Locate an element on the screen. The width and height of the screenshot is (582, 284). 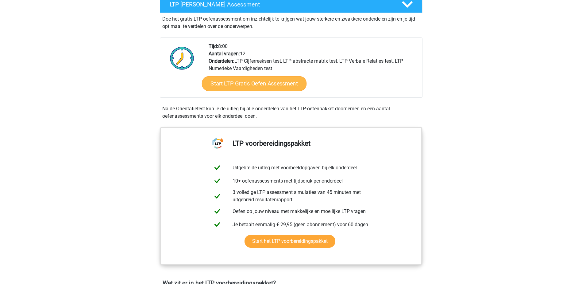
div: Doe het gratis LTP oefenassessment om inzichtelijk te krijgen wat jouw sterkere en zwakkere onder... is located at coordinates (291, 21).